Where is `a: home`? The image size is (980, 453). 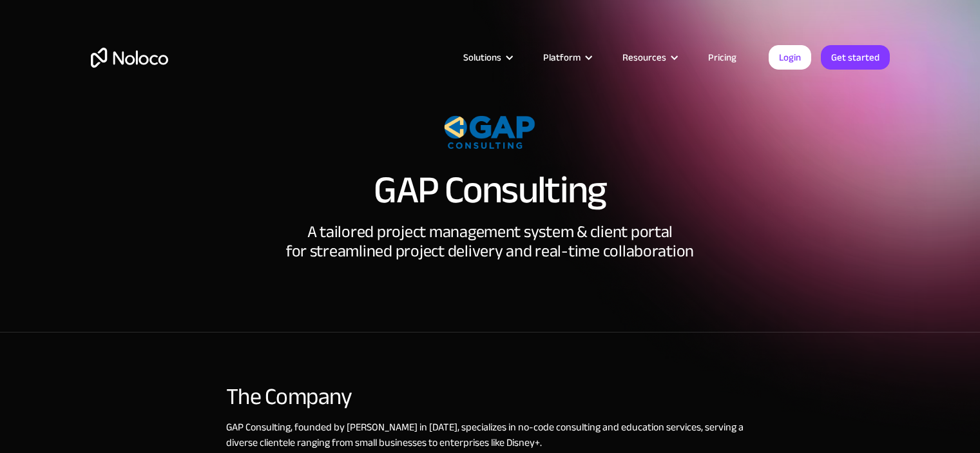
a: home is located at coordinates (129, 58).